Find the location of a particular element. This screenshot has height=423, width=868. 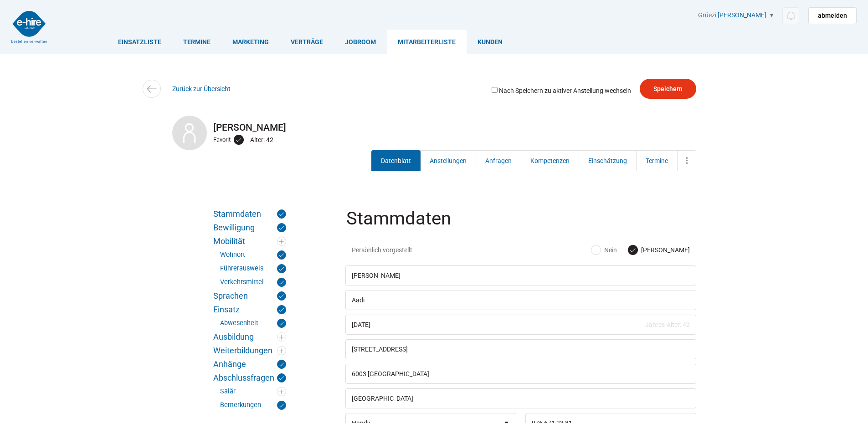

a: Stammdaten is located at coordinates (250, 214).